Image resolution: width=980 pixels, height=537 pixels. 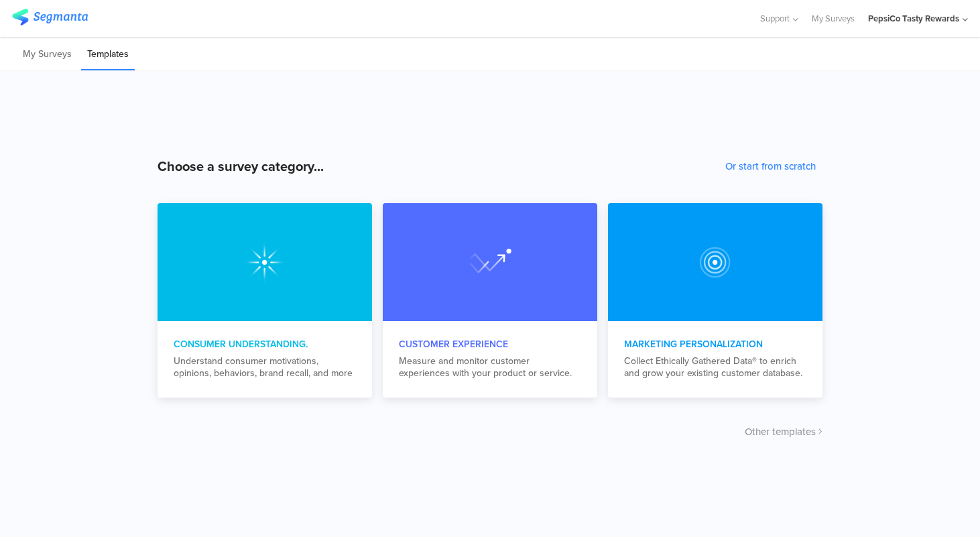 What do you see at coordinates (265, 367) in the screenshot?
I see `div: Understand consumer motivations, opinions, behaviors, brand recall, and more` at bounding box center [265, 367].